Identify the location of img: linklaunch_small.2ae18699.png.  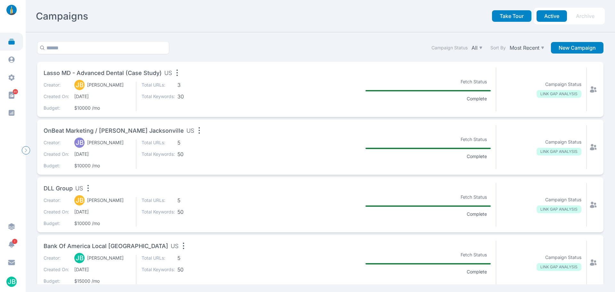
(12, 10).